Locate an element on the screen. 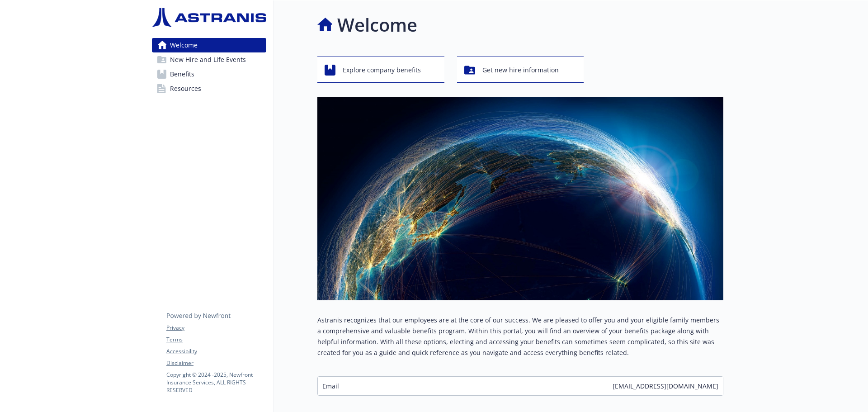 This screenshot has width=868, height=412. a: Benefits is located at coordinates (209, 74).